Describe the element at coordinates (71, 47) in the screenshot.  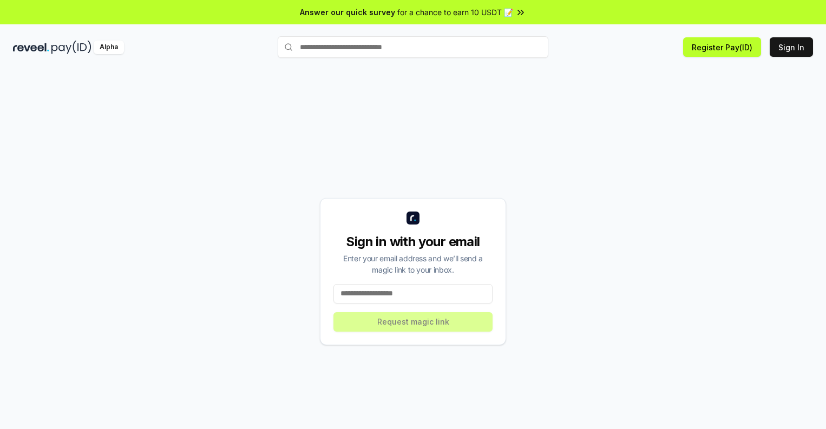
I see `img: pay_id` at that location.